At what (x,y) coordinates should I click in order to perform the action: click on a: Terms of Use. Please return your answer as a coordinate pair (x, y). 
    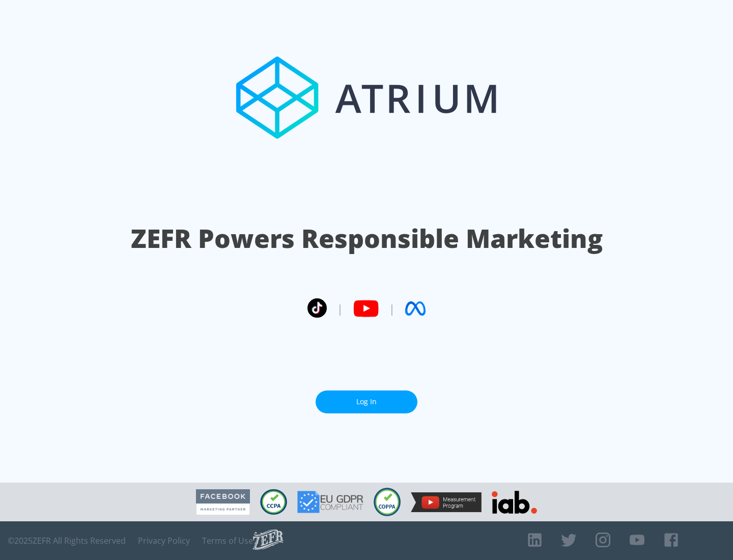
    Looking at the image, I should click on (227, 541).